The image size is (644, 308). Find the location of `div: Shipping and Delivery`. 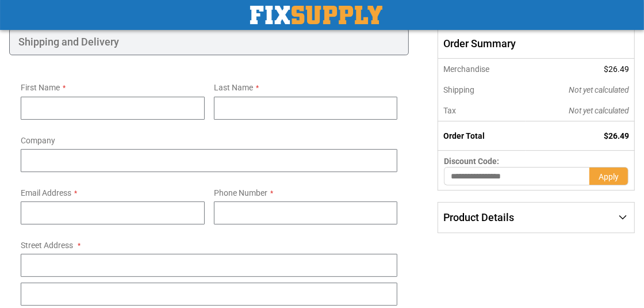

div: Shipping and Delivery is located at coordinates (208, 42).